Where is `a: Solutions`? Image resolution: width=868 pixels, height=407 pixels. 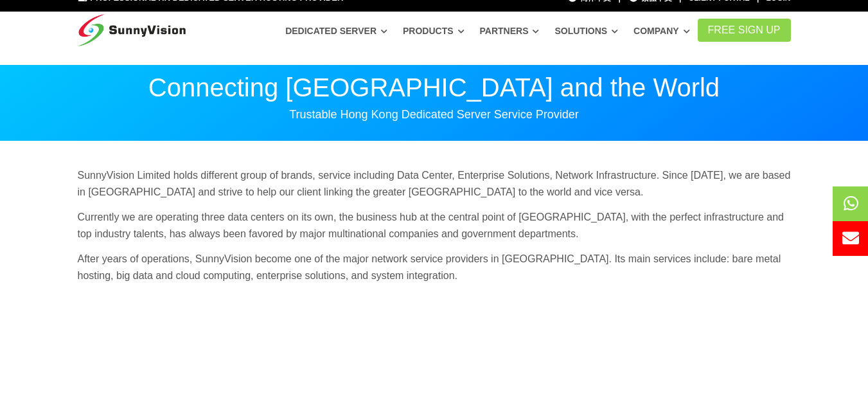
a: Solutions is located at coordinates (586, 31).